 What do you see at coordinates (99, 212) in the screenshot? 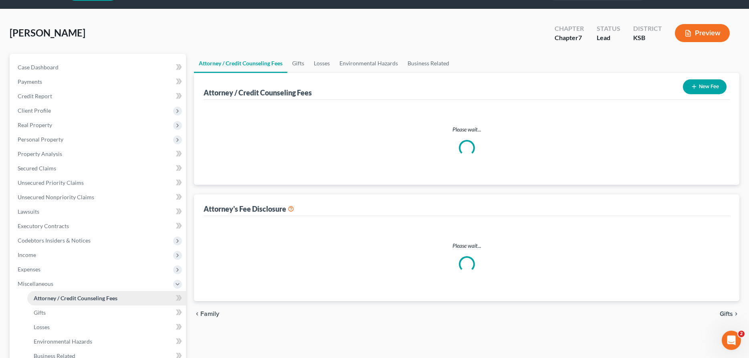
I see `a: Lawsuits` at bounding box center [99, 212].